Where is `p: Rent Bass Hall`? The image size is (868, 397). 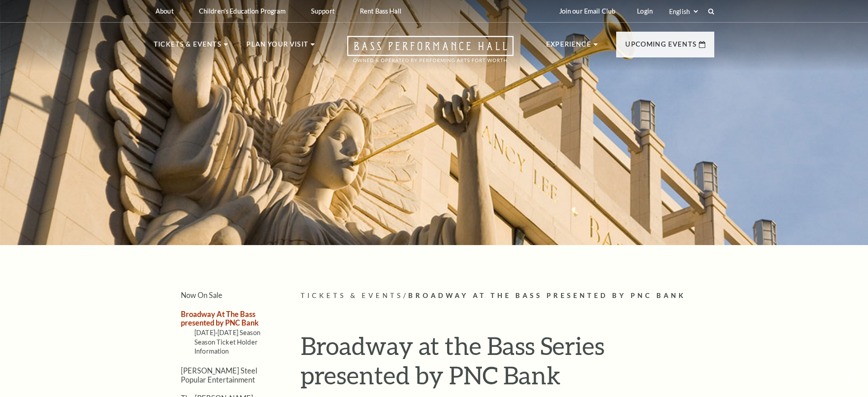 p: Rent Bass Hall is located at coordinates (380, 11).